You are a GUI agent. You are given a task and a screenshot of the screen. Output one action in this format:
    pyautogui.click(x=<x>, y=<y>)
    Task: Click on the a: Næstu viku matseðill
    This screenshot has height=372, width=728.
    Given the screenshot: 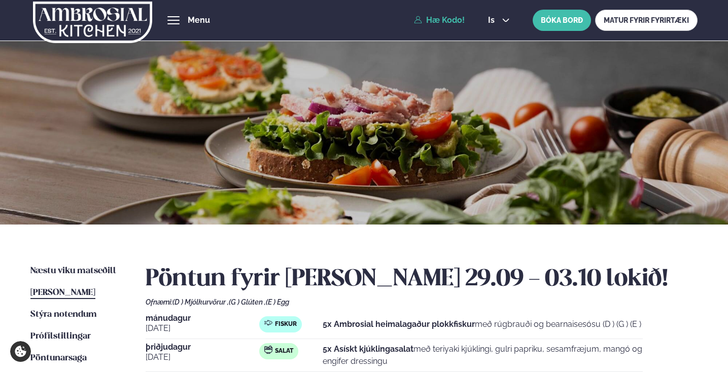 What is the action you would take?
    pyautogui.click(x=73, y=271)
    